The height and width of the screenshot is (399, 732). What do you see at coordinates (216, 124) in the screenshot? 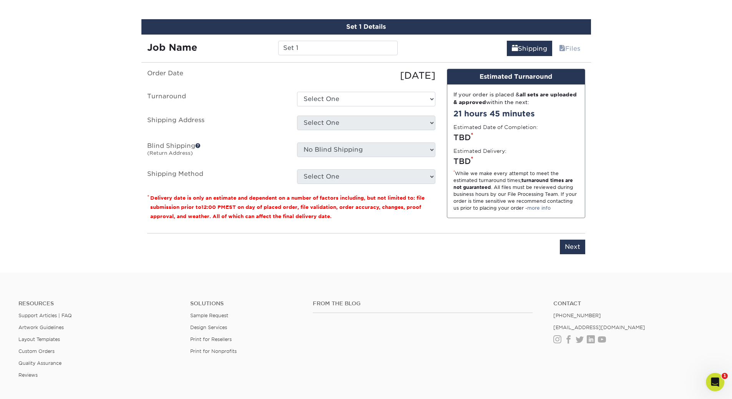
I see `label: Shipping Address` at bounding box center [216, 124].